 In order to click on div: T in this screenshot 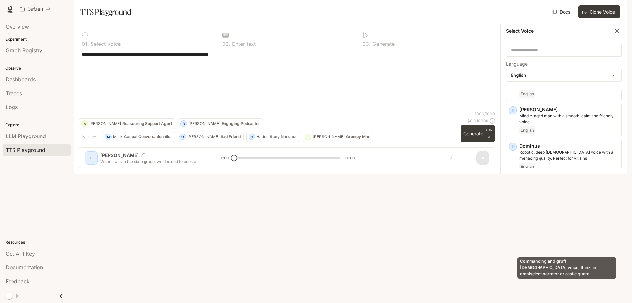, I will do `click(308, 137)`.